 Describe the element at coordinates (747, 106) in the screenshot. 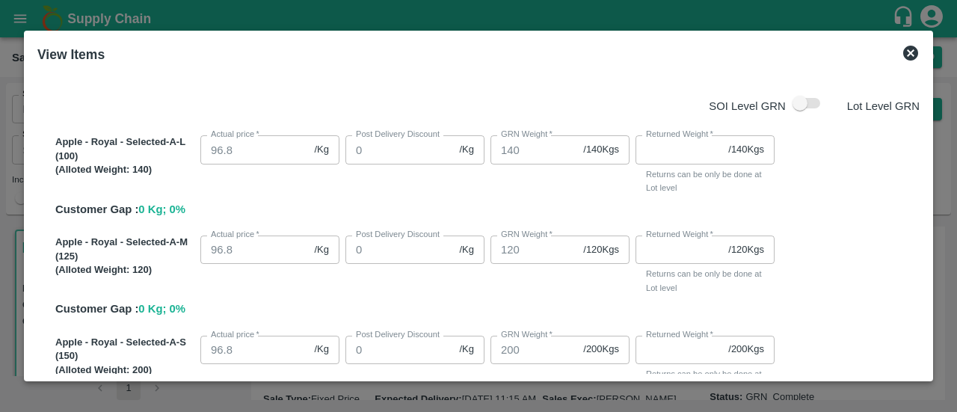

I see `p: SOI Level GRN` at that location.